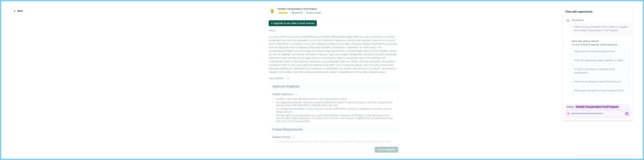 This screenshot has width=644, height=160. What do you see at coordinates (578, 20) in the screenshot?
I see `span: Streamline` at bounding box center [578, 20].